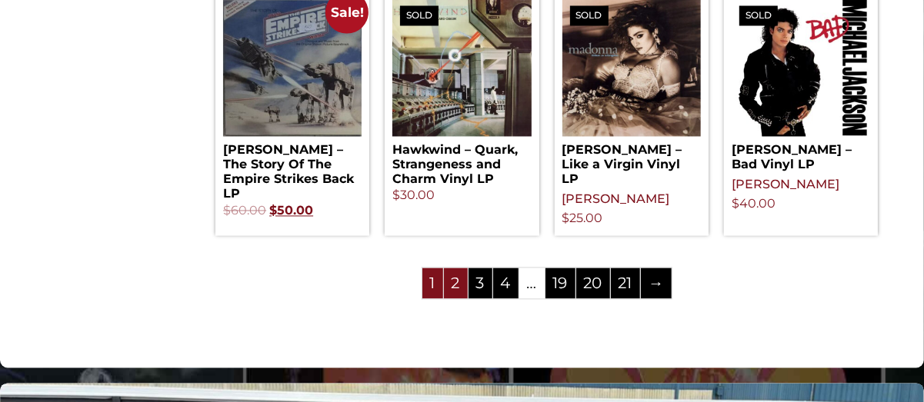  Describe the element at coordinates (546, 286) in the screenshot. I see `nav: Product Pagination` at that location.